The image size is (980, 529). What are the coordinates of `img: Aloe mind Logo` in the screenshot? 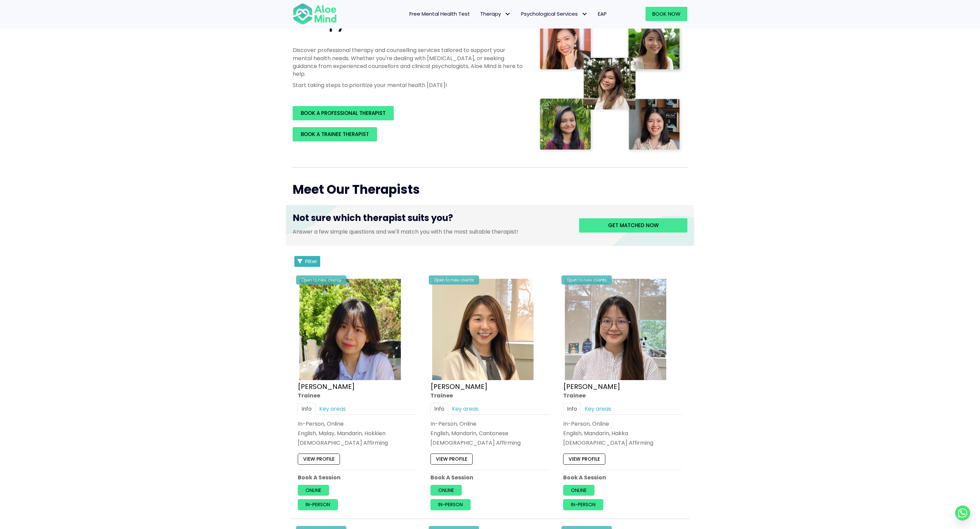 It's located at (315, 14).